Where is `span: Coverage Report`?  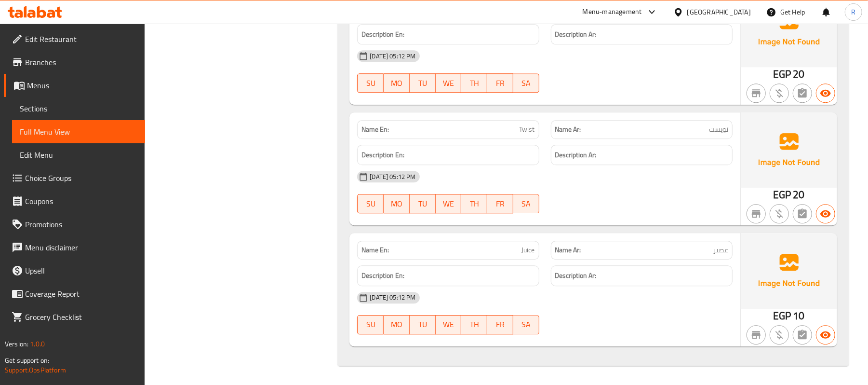 span: Coverage Report is located at coordinates (81, 294).